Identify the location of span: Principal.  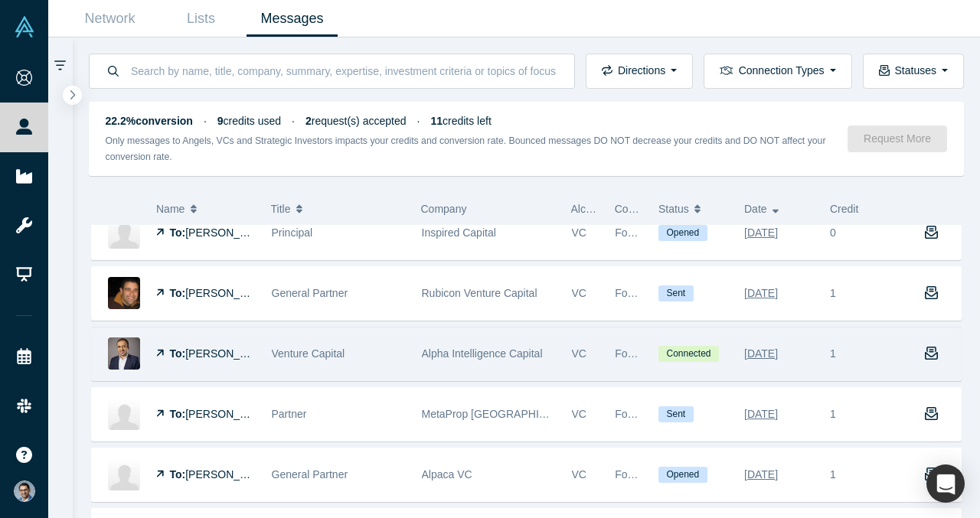
(293, 233).